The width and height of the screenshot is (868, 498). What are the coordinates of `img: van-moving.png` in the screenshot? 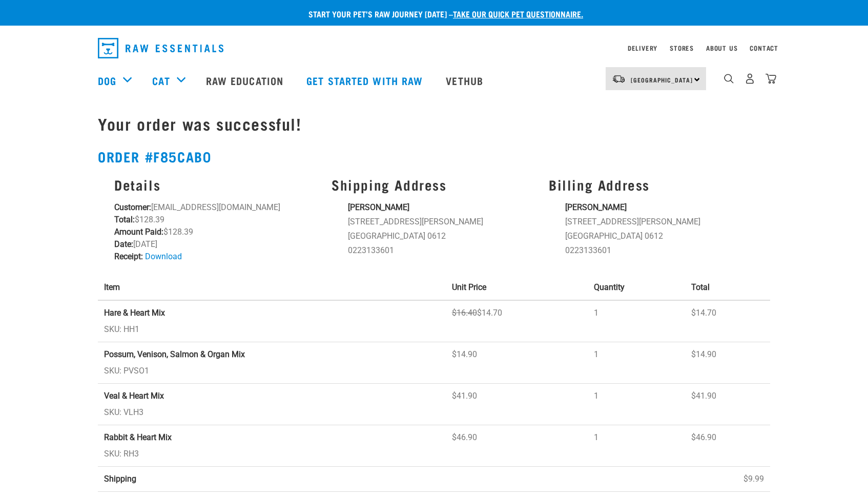 It's located at (618, 79).